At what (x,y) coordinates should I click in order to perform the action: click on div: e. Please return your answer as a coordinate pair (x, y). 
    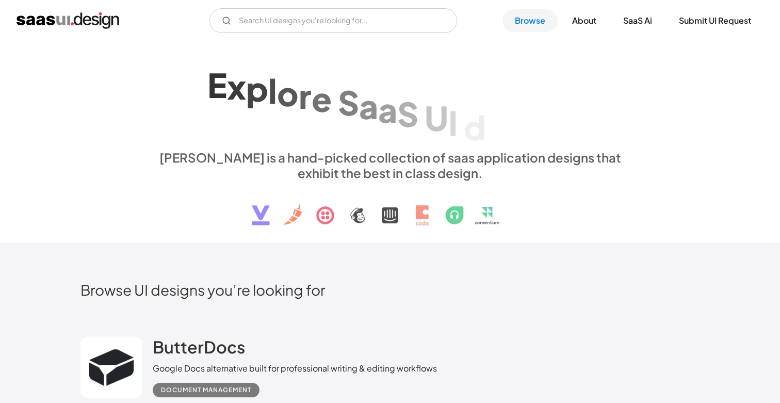
    Looking at the image, I should click on (321, 99).